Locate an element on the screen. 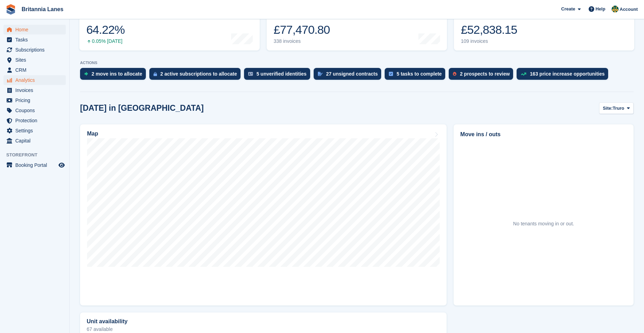 Image resolution: width=644 pixels, height=333 pixels. span: Tasks is located at coordinates (36, 40).